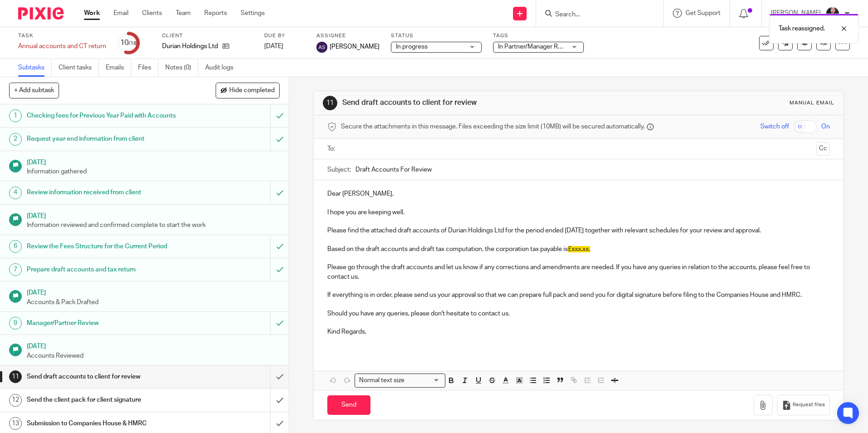 The width and height of the screenshot is (868, 433). What do you see at coordinates (579, 249) in the screenshot?
I see `p: Based on the draft accounts and draft tax computation, the corporation tax payable is` at bounding box center [579, 249].